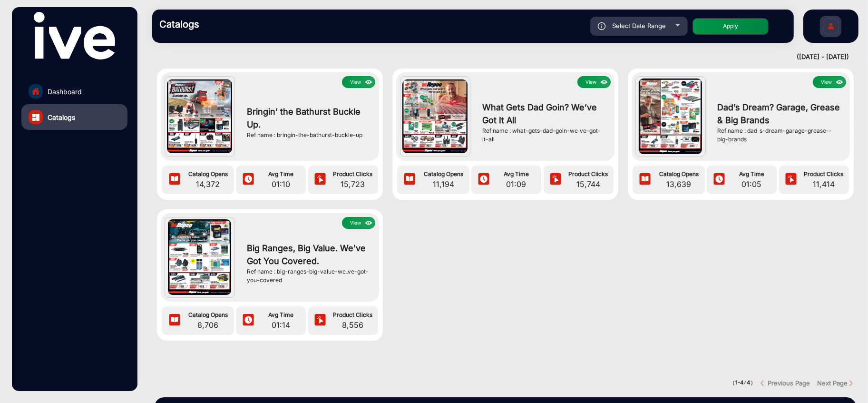  I want to click on img: home, so click(36, 91).